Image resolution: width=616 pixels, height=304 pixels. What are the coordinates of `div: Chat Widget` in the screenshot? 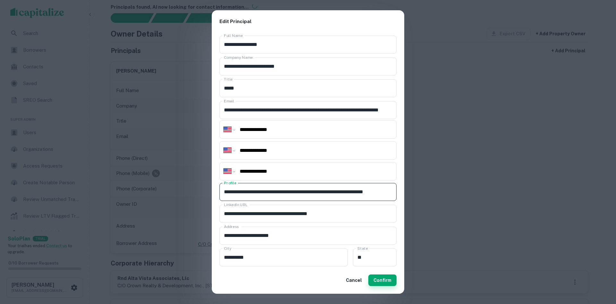 It's located at (600, 268).